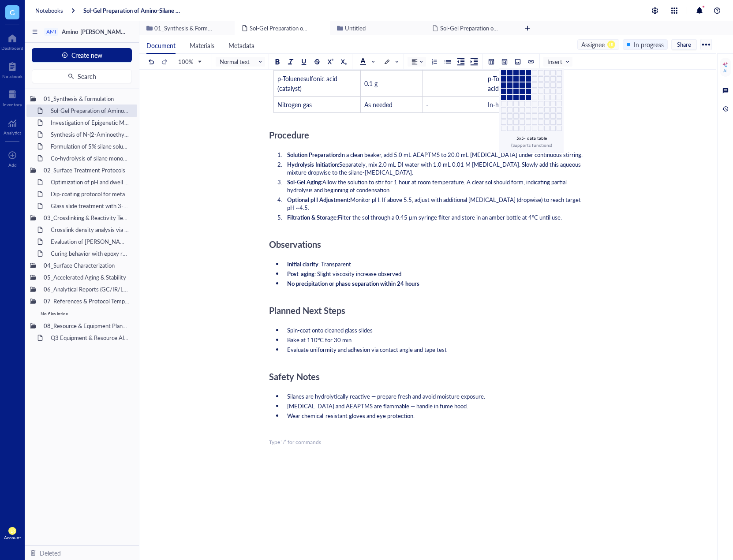 This screenshot has width=733, height=560. What do you see at coordinates (509, 104) in the screenshot?
I see `span: In-house supply` at bounding box center [509, 104].